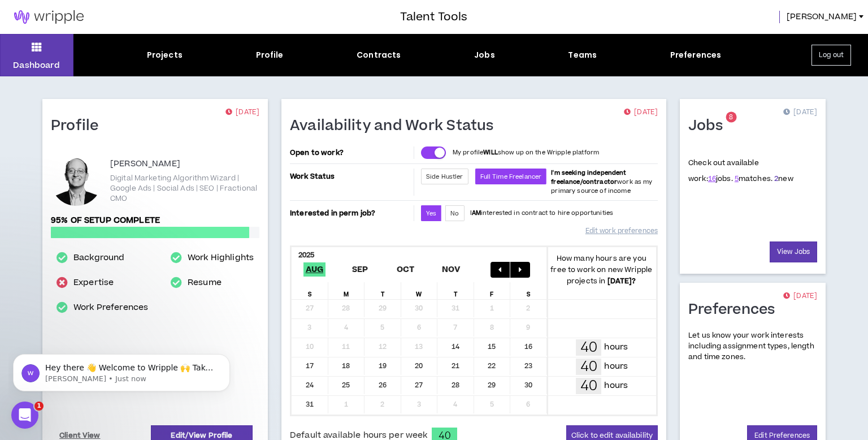  I want to click on b: I'm seeking independent freelance/contractor, so click(588, 177).